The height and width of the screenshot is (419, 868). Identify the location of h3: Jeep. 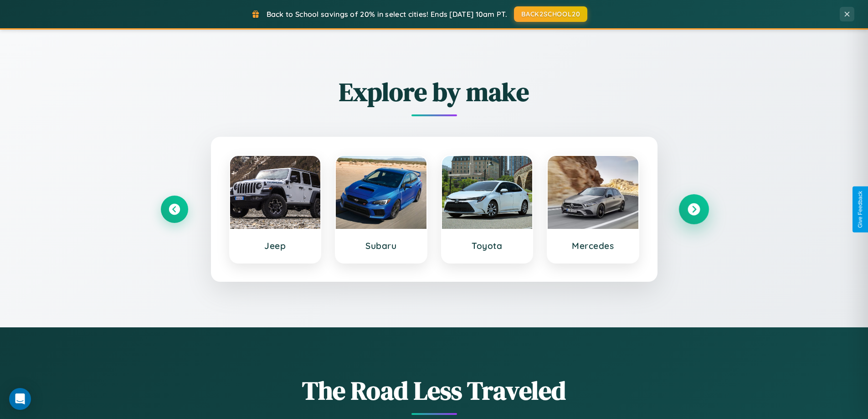
(275, 246).